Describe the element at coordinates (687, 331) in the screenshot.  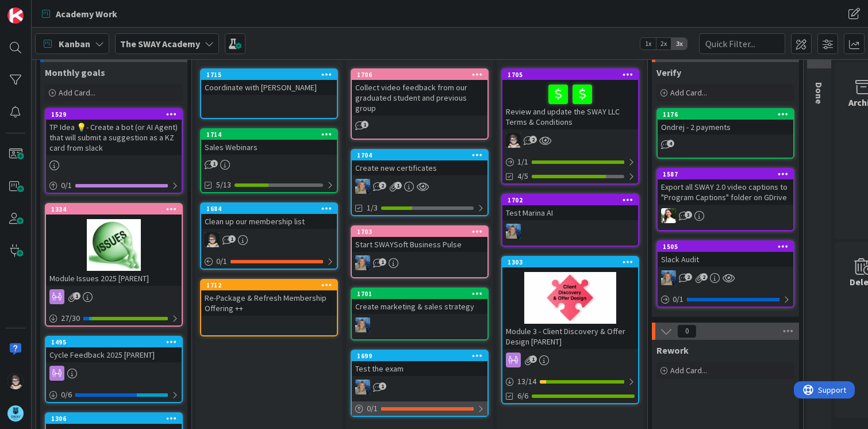
I see `span: 0` at that location.